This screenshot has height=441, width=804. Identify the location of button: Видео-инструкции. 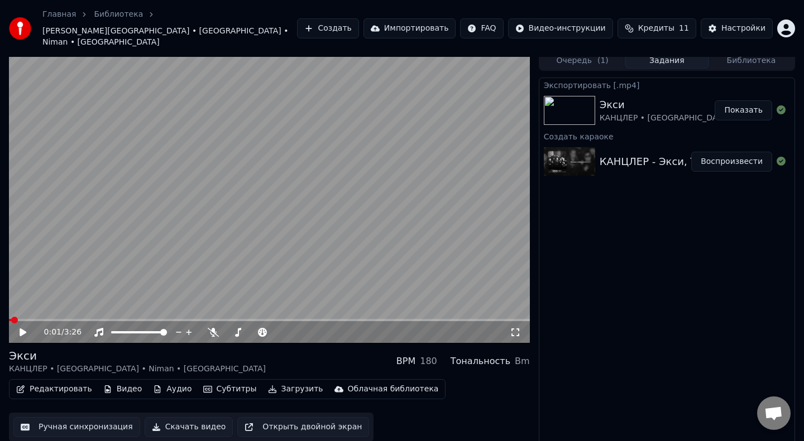
(560, 28).